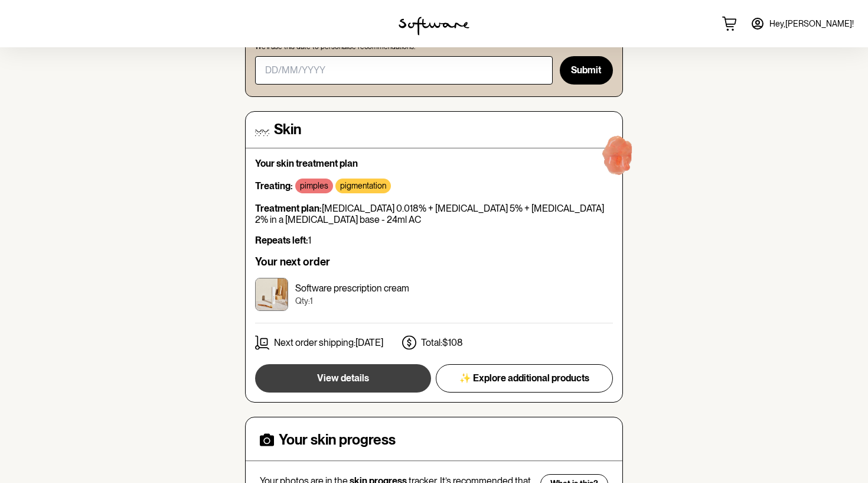 The image size is (868, 483). What do you see at coordinates (586, 69) in the screenshot?
I see `span: Submit` at bounding box center [586, 69].